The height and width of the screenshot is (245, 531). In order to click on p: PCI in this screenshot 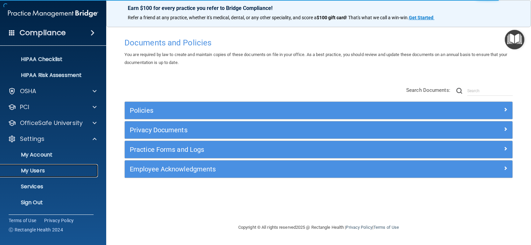, I will do `click(25, 107)`.